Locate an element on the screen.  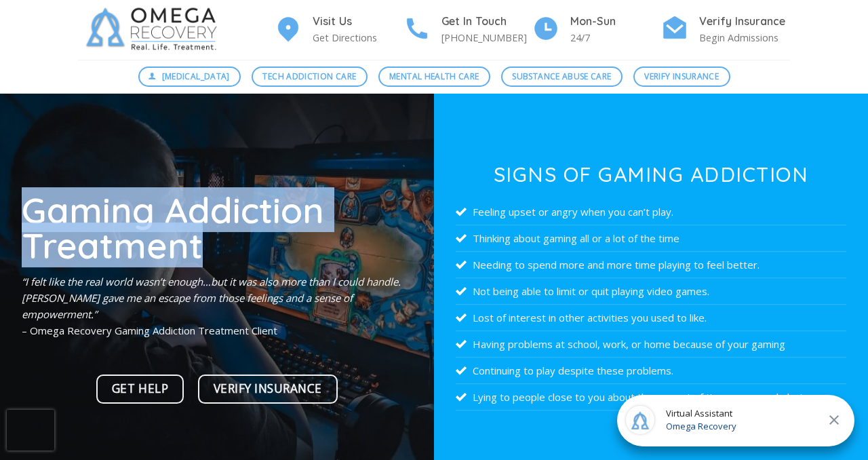
span: Mental Health Care is located at coordinates (434, 76).